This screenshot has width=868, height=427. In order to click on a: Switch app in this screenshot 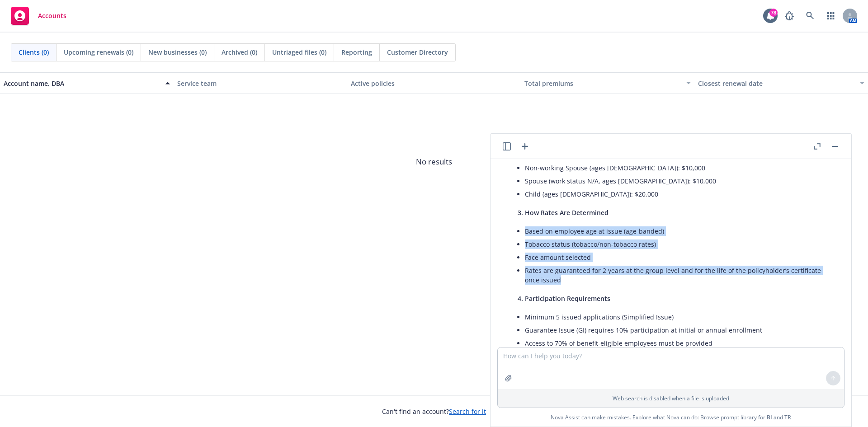, I will do `click(831, 16)`.